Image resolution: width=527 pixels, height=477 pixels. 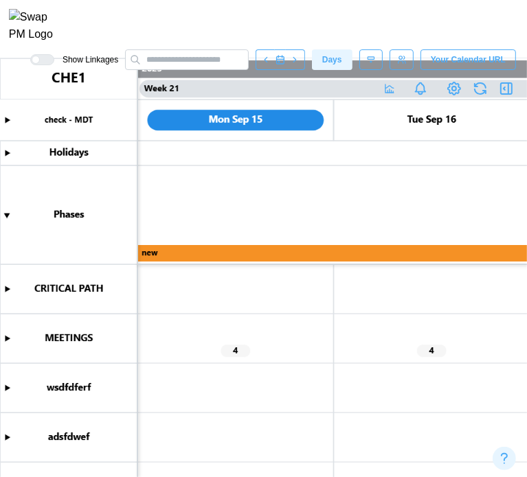 I want to click on span: Show Linkages, so click(x=86, y=60).